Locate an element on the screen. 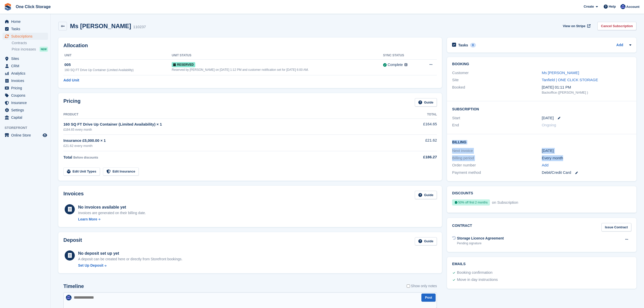  div: Every month is located at coordinates (586, 158).